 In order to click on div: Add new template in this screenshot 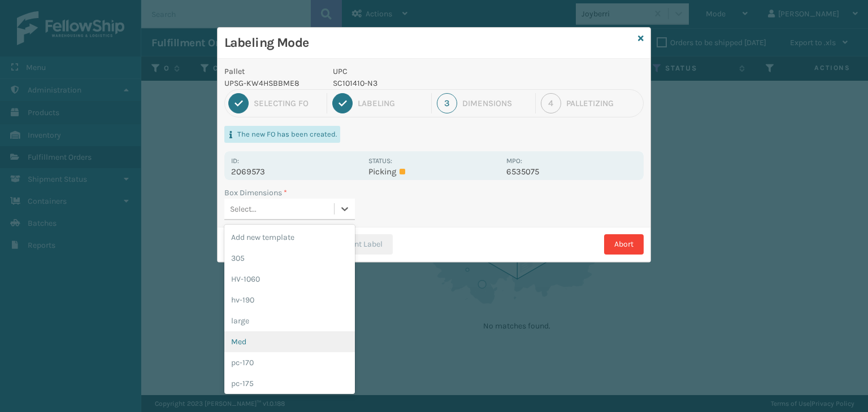, I will do `click(289, 237)`.